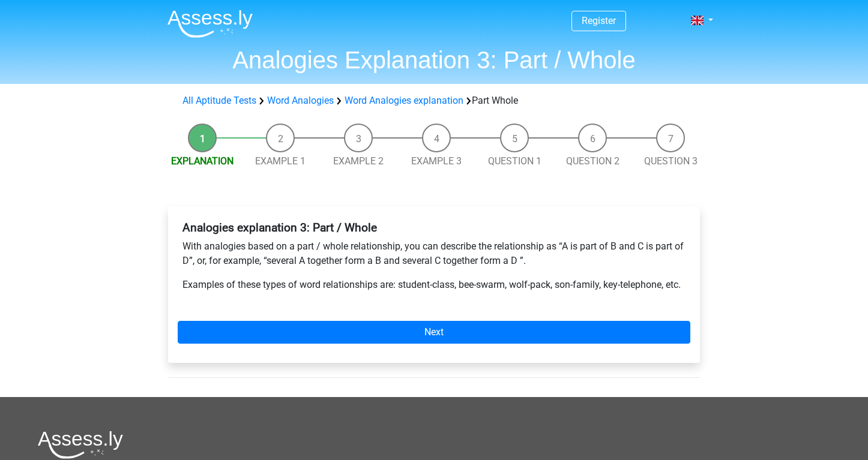 The image size is (868, 460). What do you see at coordinates (434, 60) in the screenshot?
I see `h1: Analogies Explanation 3: Part / Whole` at bounding box center [434, 60].